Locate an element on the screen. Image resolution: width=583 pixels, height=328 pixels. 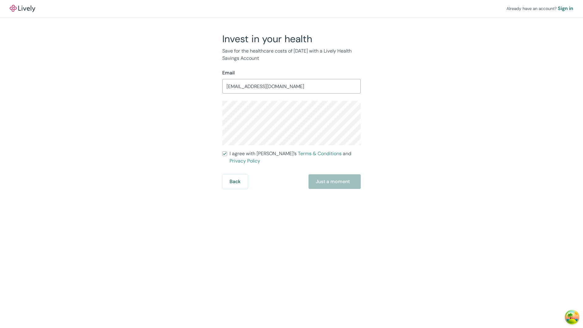
button: Back is located at coordinates (235, 182).